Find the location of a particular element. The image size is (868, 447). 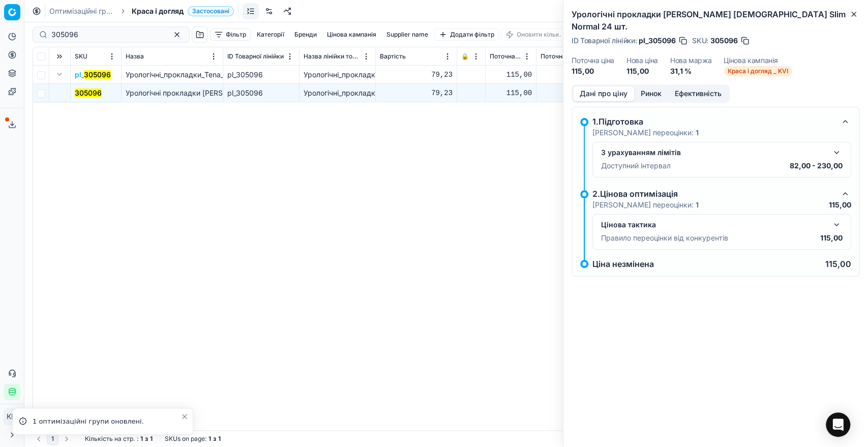

button: Supplier name is located at coordinates (407, 34).